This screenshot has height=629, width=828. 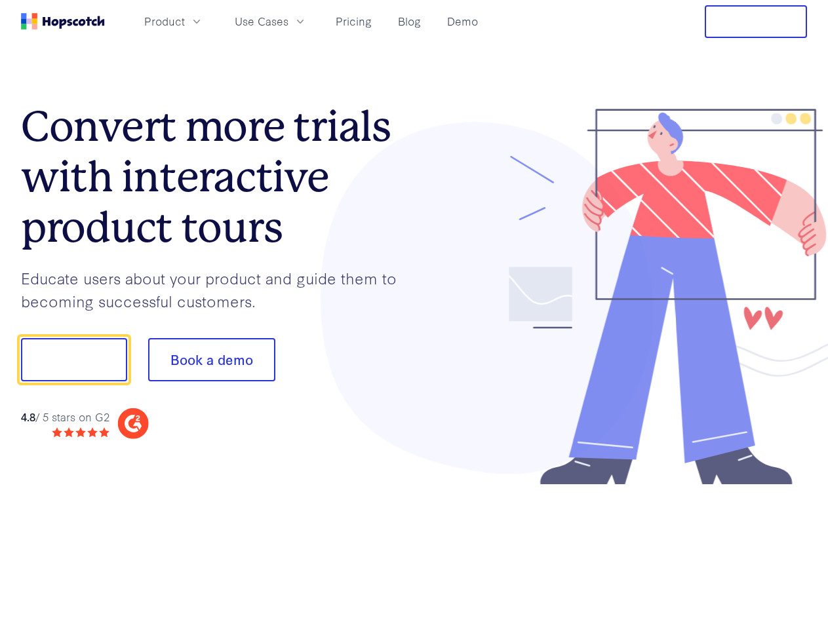 What do you see at coordinates (165, 21) in the screenshot?
I see `span: Product` at bounding box center [165, 21].